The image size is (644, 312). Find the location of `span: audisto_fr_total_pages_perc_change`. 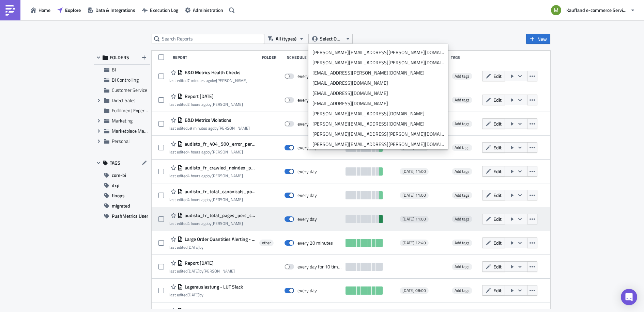

span: audisto_fr_total_pages_perc_change is located at coordinates (220, 216).